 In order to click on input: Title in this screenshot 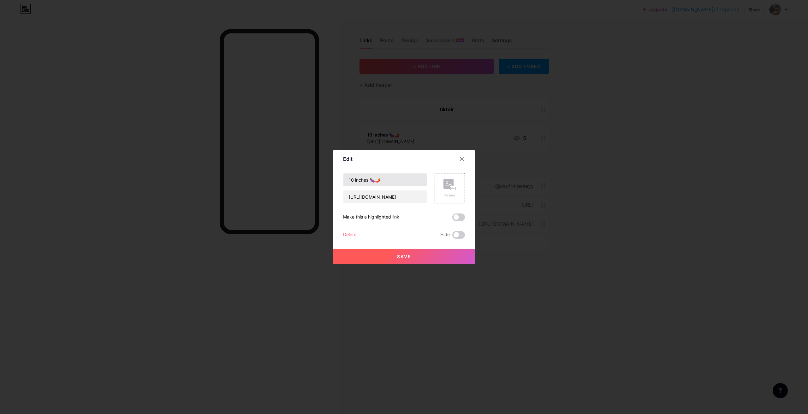, I will do `click(385, 180)`.